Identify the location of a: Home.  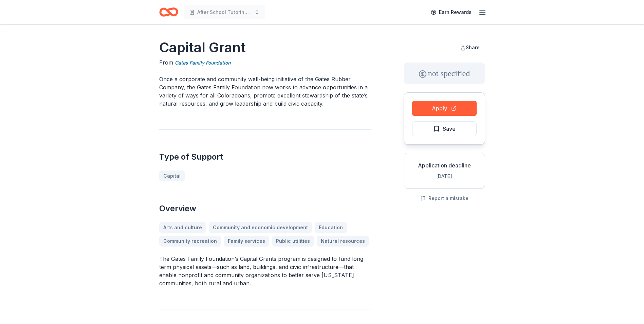
(168, 12).